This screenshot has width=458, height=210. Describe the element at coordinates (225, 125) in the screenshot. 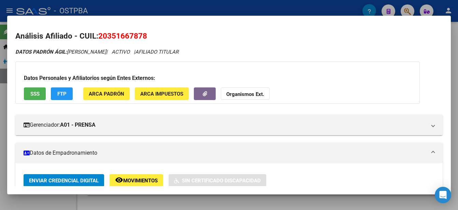

I see `mat-panel-title: Gerenciador:` at that location.